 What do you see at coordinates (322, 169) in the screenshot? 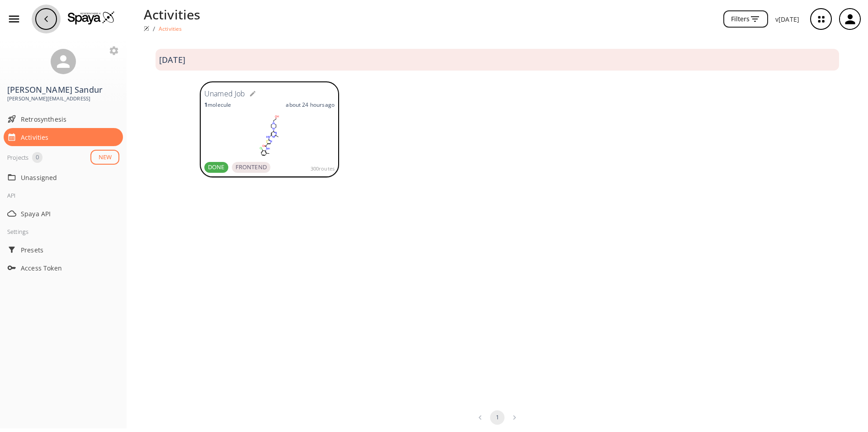
I see `span: 300 routes` at bounding box center [322, 169].